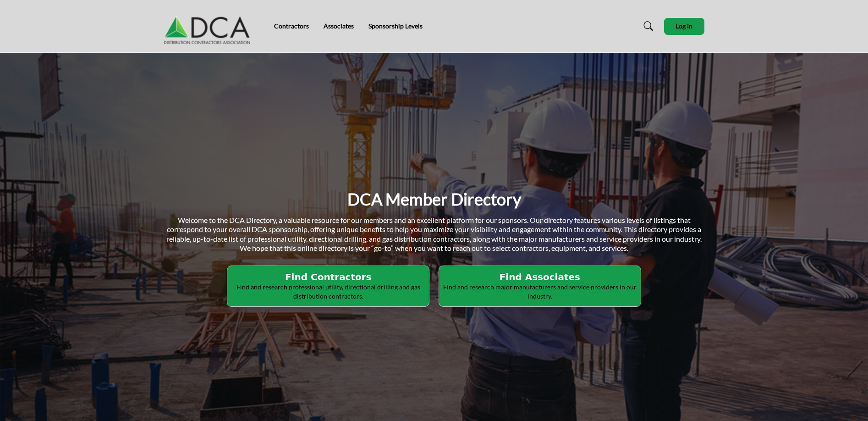 Image resolution: width=868 pixels, height=421 pixels. I want to click on a: Sponsorship Levels, so click(396, 26).